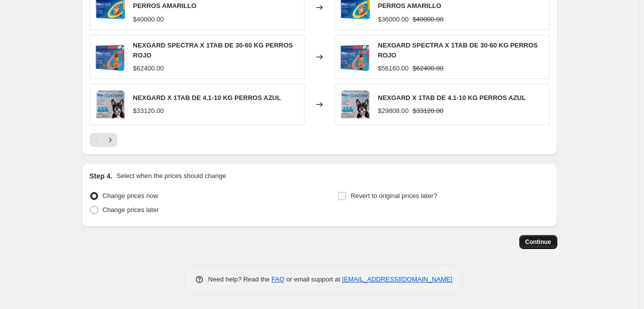 This screenshot has height=309, width=644. What do you see at coordinates (131, 210) in the screenshot?
I see `span: Change prices later` at bounding box center [131, 210].